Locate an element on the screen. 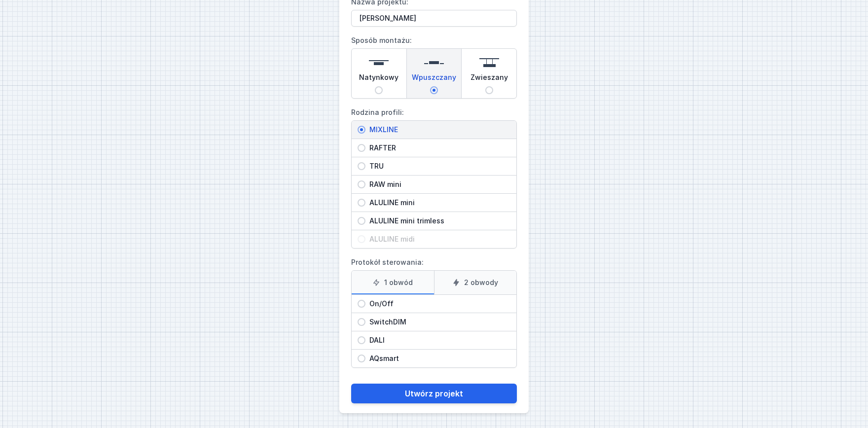  span: SwitchDIM is located at coordinates (438, 322).